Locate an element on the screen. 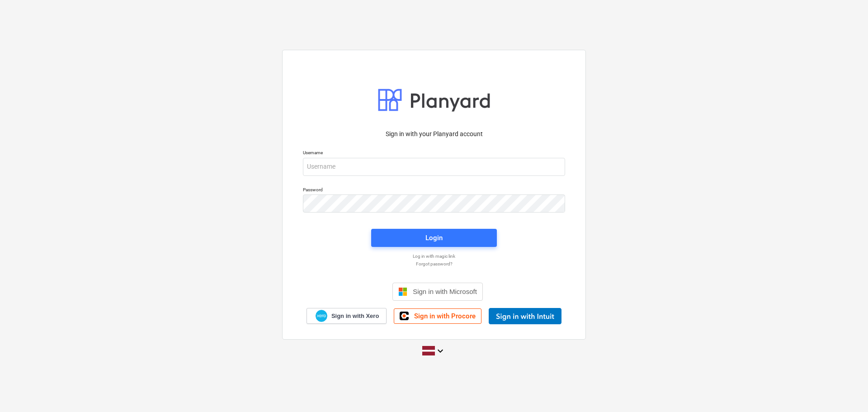  input: Username is located at coordinates (434, 167).